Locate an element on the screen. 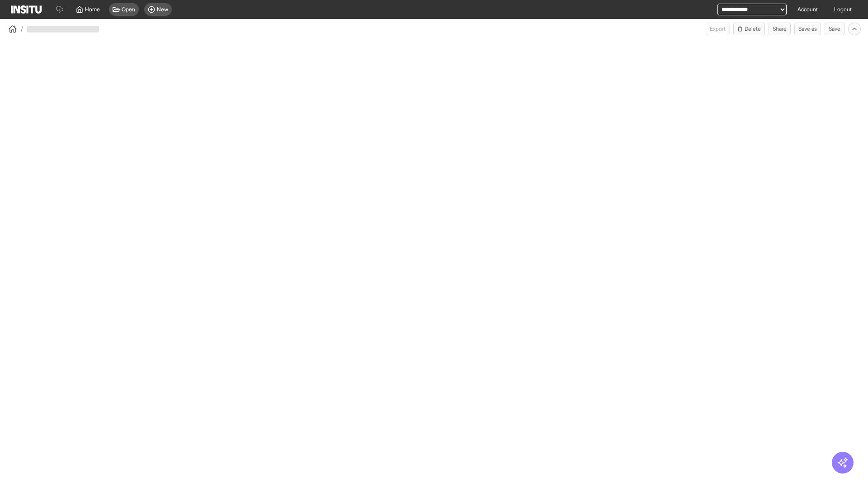  button: Save is located at coordinates (834, 29).